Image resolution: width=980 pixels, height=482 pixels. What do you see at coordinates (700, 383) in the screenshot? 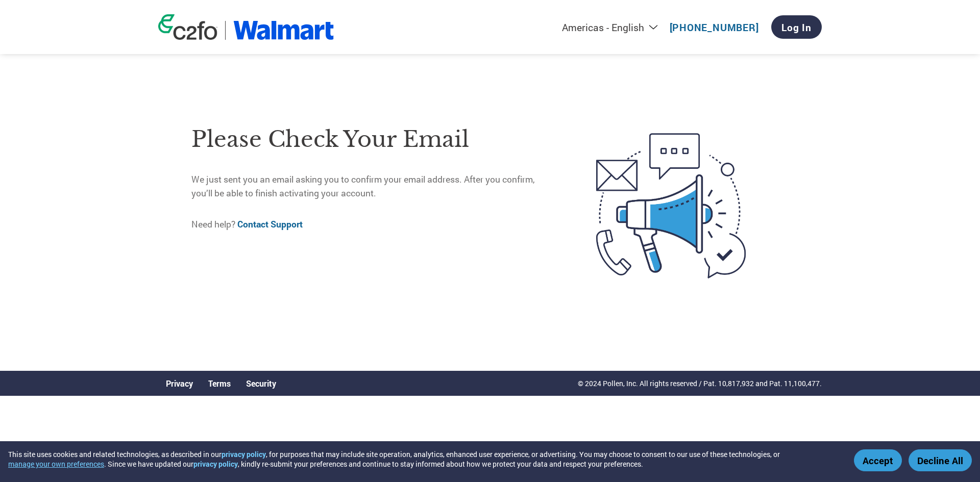
I see `p: © 2024 Pollen, Inc. All rights reserved / Pat. 10,817,932 and Pat. 11,100,477.` at bounding box center [700, 383].